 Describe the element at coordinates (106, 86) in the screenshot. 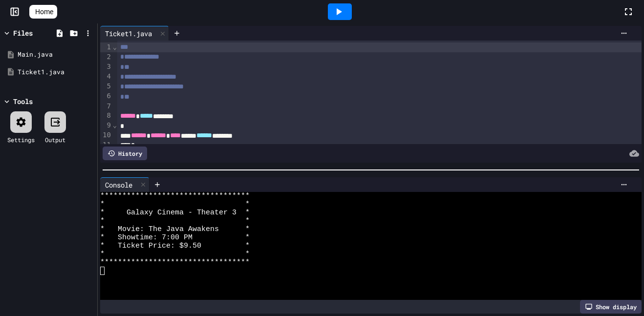

I see `div: 5` at that location.